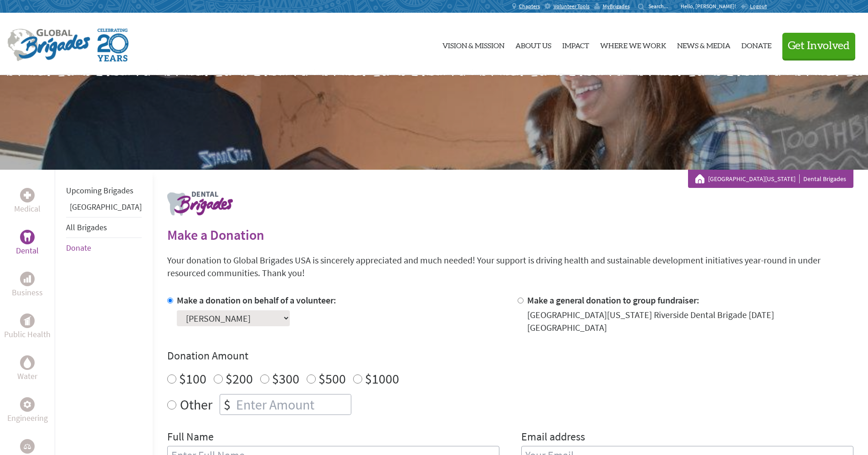 The height and width of the screenshot is (455, 868). Describe the element at coordinates (704, 44) in the screenshot. I see `a: News & Media` at that location.